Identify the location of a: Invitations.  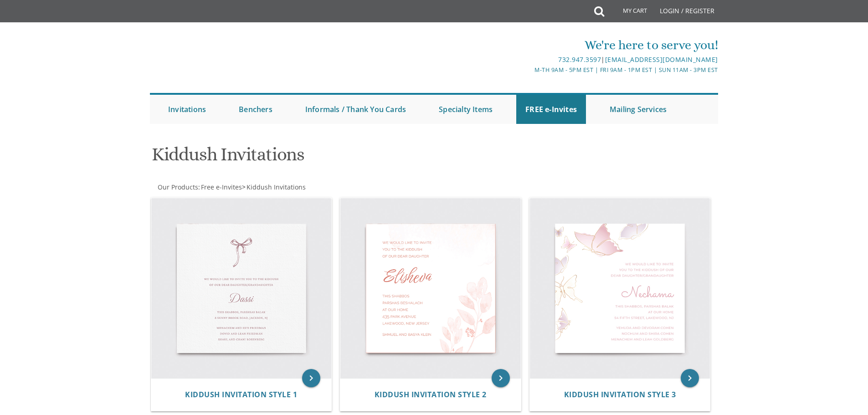
(187, 109).